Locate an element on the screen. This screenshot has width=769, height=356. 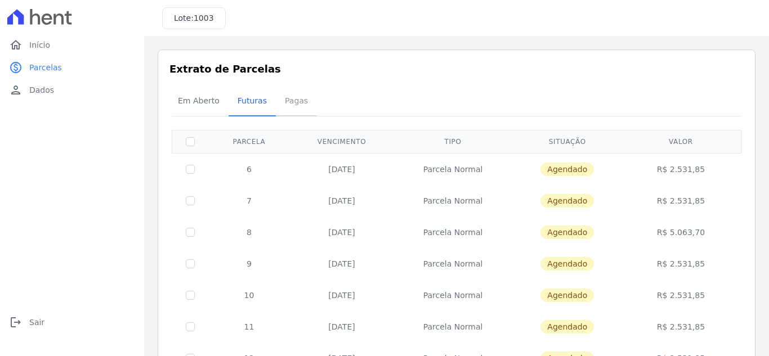
a: paidParcelas is located at coordinates (72, 68).